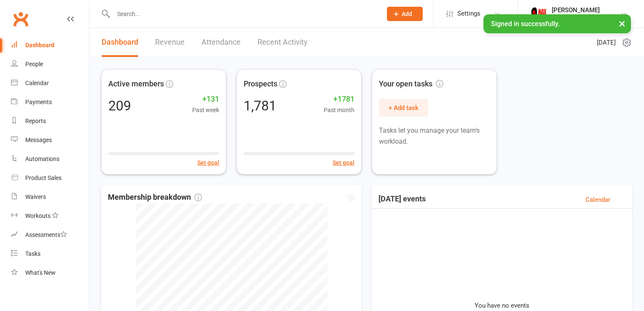  Describe the element at coordinates (50, 253) in the screenshot. I see `a: Tasks` at that location.